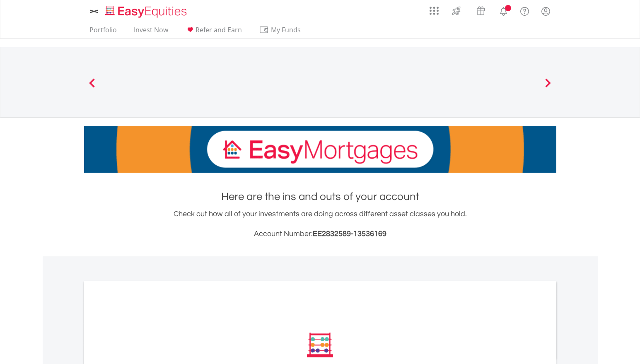 The height and width of the screenshot is (364, 640). I want to click on span: EE2832589-13536169, so click(350, 234).